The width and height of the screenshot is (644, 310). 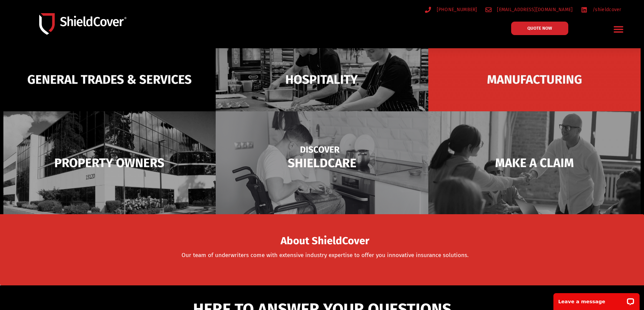 I want to click on a: Our team of underwriters come with extensive industry expertise to offer you innovative insurance..., so click(x=325, y=255).